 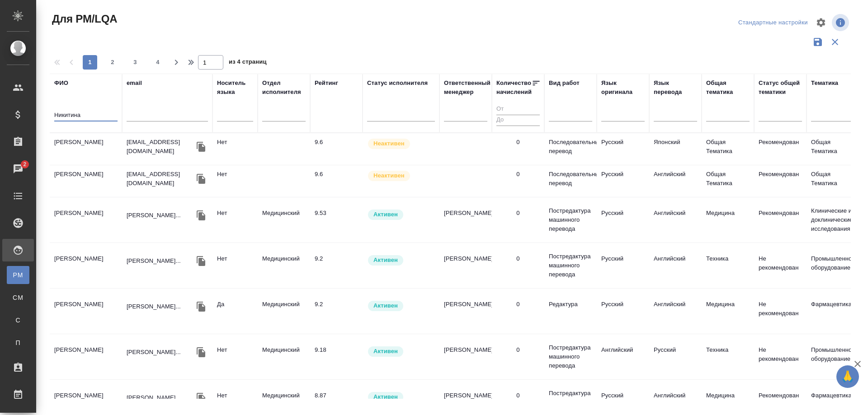 I want to click on div: Рейтинг, so click(x=327, y=83).